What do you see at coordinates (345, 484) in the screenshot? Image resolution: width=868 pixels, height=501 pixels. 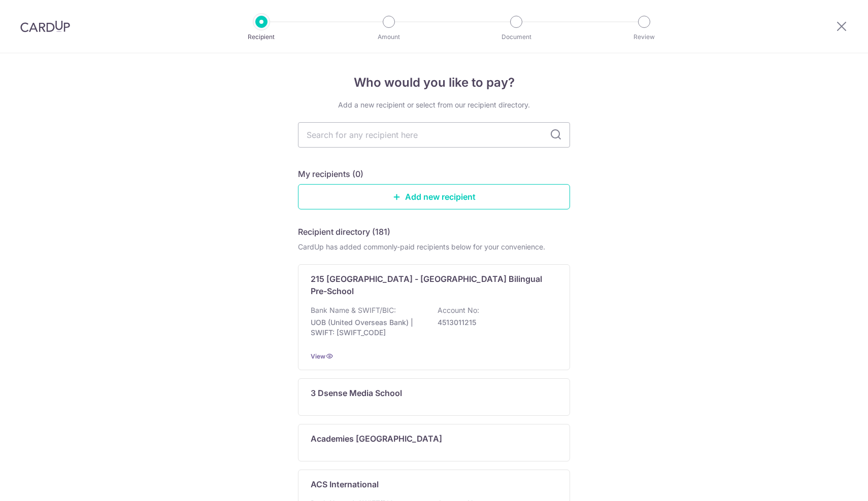 I see `p: ACS International` at bounding box center [345, 484].